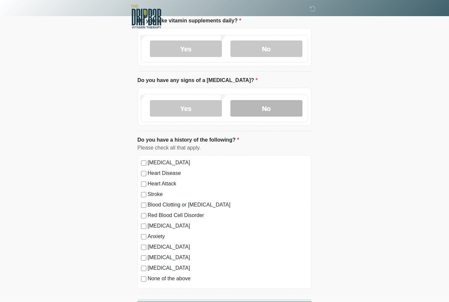  What do you see at coordinates (146, 17) in the screenshot?
I see `img: The DRIPBaR - Lubbock Logo` at bounding box center [146, 17].